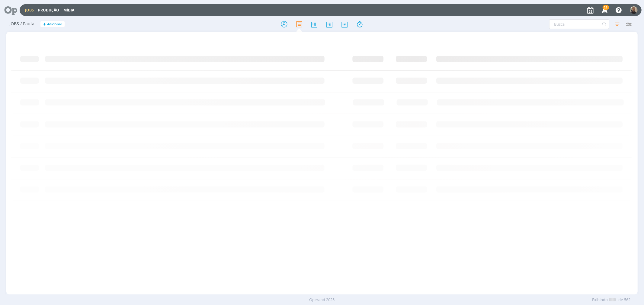 This screenshot has height=305, width=644. I want to click on button: +Adicionar, so click(53, 24).